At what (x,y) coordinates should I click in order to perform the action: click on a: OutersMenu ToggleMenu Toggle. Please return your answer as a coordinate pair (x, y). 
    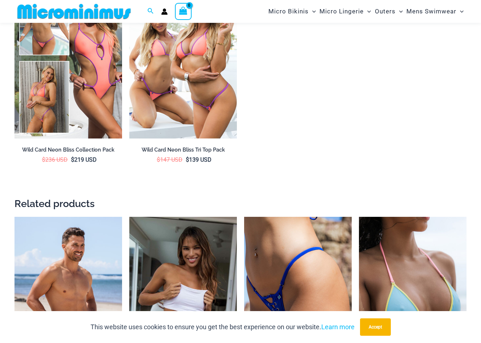
    Looking at the image, I should click on (389, 11).